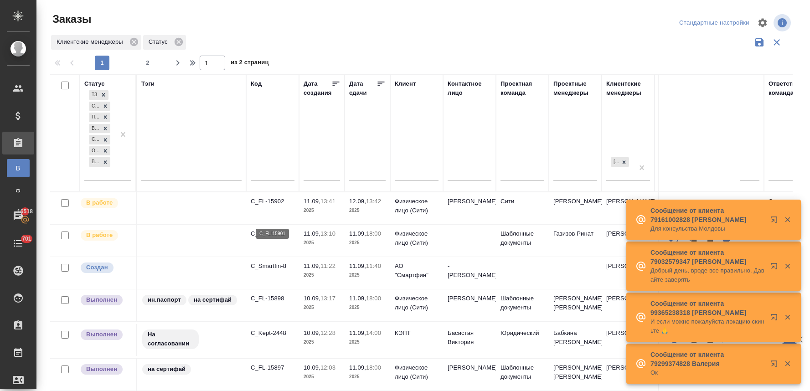  I want to click on p: На согласовании, so click(171, 339).